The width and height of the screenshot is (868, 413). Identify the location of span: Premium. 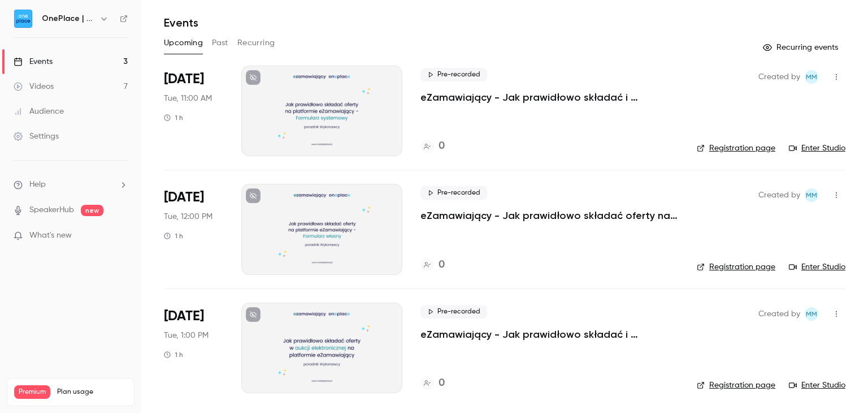
(32, 392).